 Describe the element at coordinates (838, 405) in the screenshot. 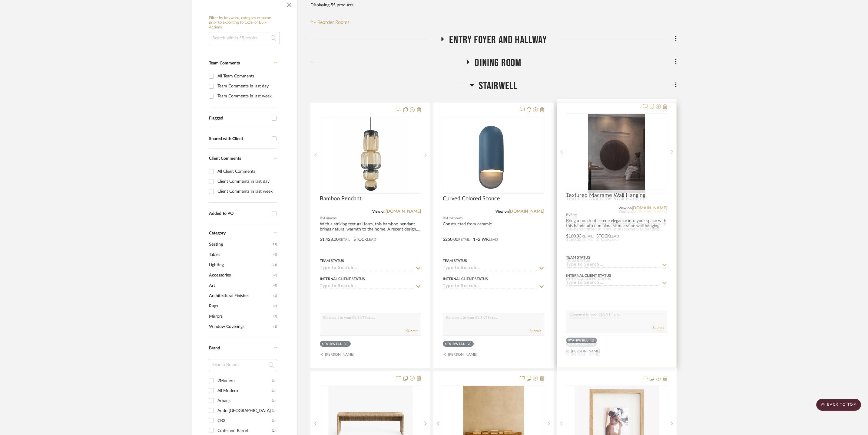

I see `scroll-to-top-button: BACK TO TOP` at that location.